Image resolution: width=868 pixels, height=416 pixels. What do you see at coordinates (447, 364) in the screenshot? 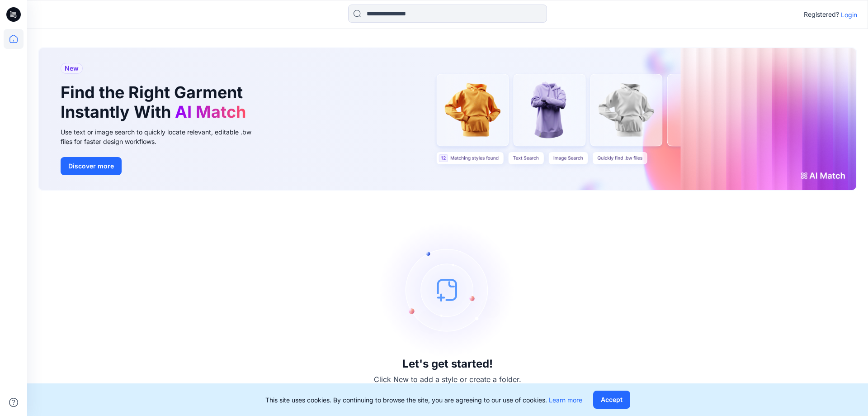
I see `h3: Let's get started!` at bounding box center [447, 364].